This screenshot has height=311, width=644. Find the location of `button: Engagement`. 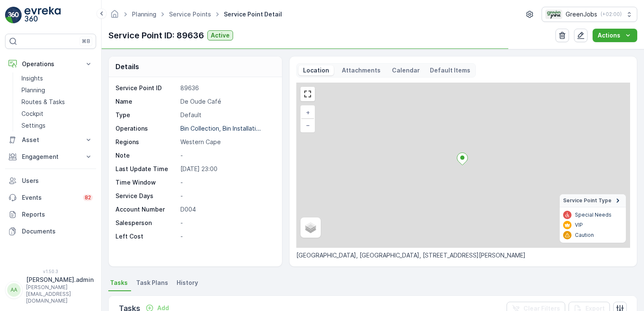

button: Engagement is located at coordinates (51, 157).